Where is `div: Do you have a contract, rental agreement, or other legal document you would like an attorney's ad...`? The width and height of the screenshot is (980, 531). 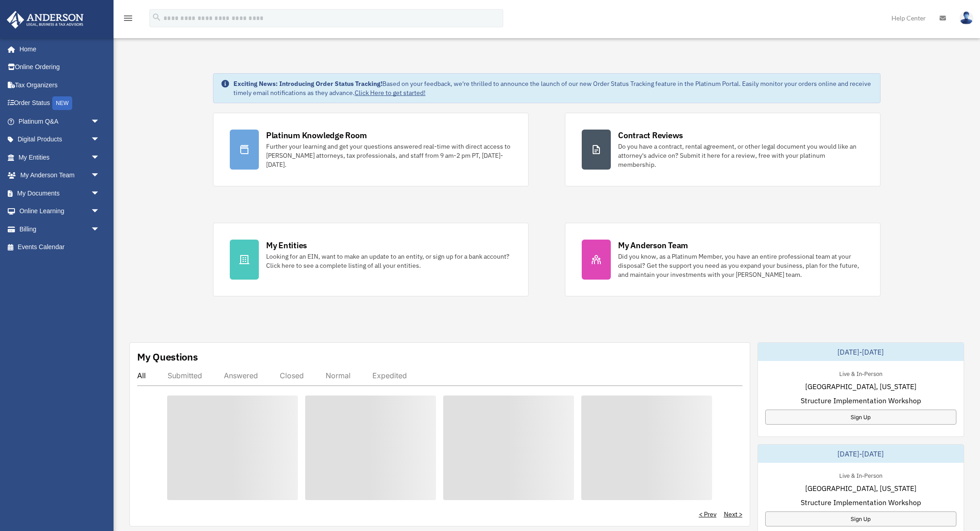 div: Do you have a contract, rental agreement, or other legal document you would like an attorney's ad... is located at coordinates (741, 155).